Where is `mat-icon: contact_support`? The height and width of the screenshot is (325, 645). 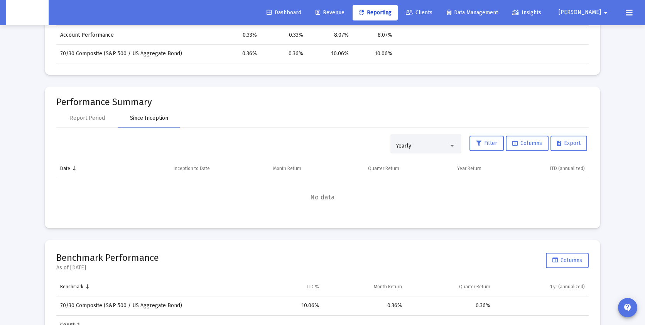
mat-icon: contact_support is located at coordinates (628, 307).